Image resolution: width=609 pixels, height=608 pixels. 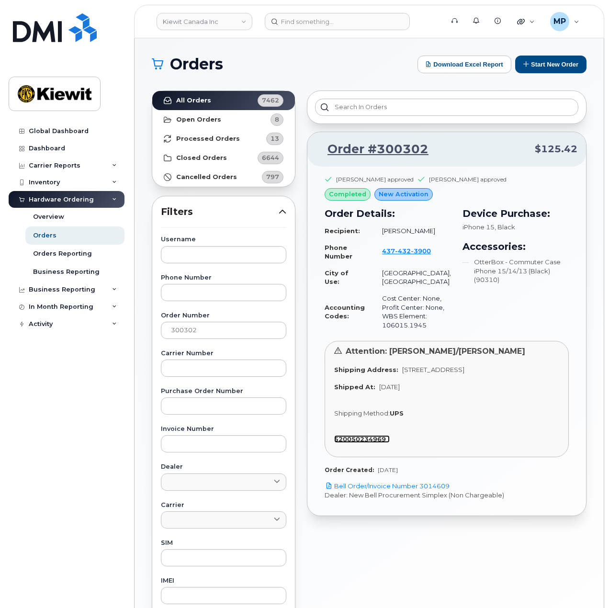 I want to click on label: Purchase Order Number, so click(x=224, y=391).